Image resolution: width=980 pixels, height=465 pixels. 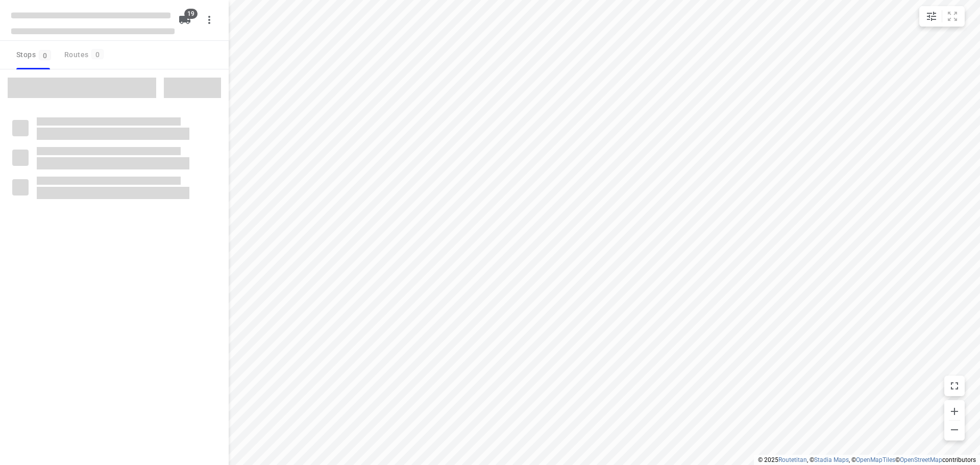 What do you see at coordinates (831, 460) in the screenshot?
I see `a: Stadia Maps` at bounding box center [831, 460].